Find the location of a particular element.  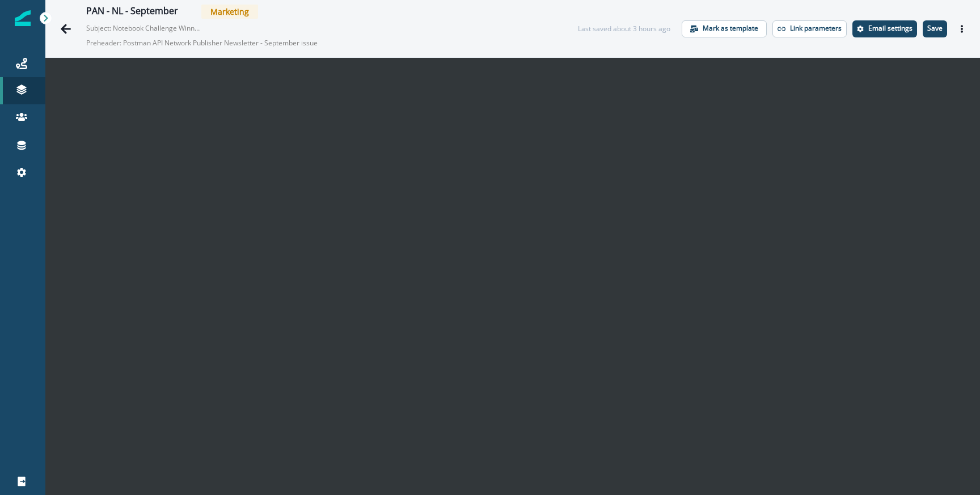

button: Link parameters is located at coordinates (810, 29).